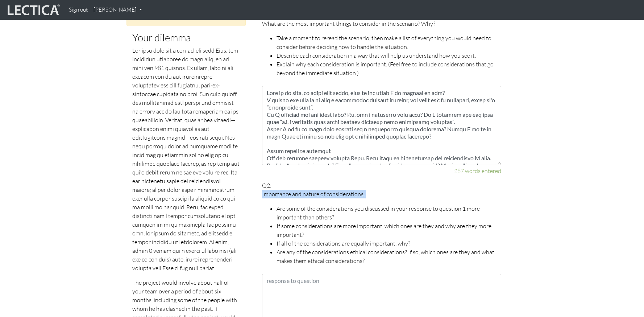  What do you see at coordinates (389, 213) in the screenshot?
I see `li: Are some of the considerations you discussed in your response to question 1 more important than o...` at bounding box center [389, 213].